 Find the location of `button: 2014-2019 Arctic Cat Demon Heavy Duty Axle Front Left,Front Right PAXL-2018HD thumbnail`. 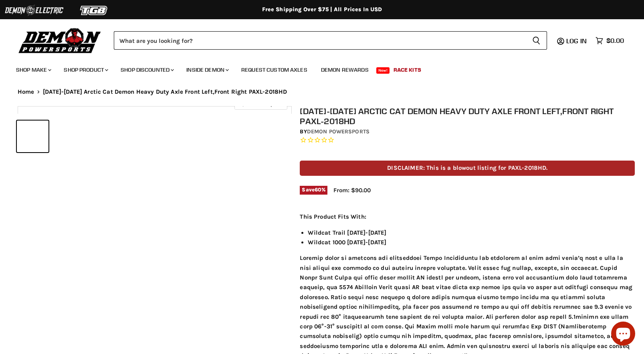

button: 2014-2019 Arctic Cat Demon Heavy Duty Axle Front Left,Front Right PAXL-2018HD thumbnail is located at coordinates (32, 136).